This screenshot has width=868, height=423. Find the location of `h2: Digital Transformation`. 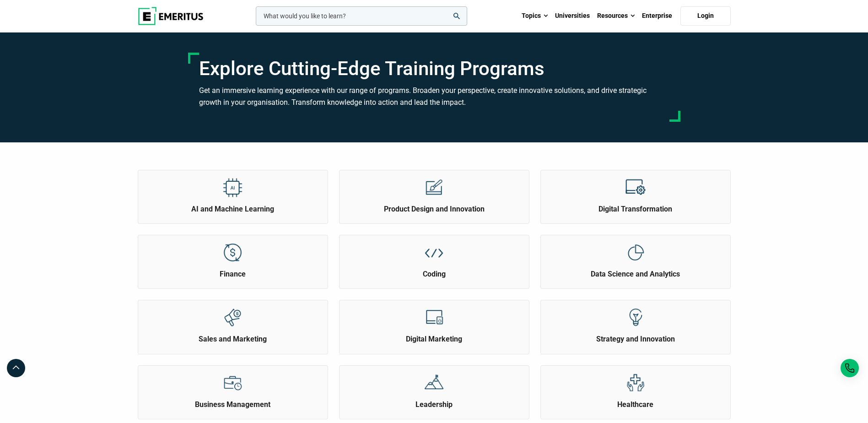

h2: Digital Transformation is located at coordinates (636, 209).